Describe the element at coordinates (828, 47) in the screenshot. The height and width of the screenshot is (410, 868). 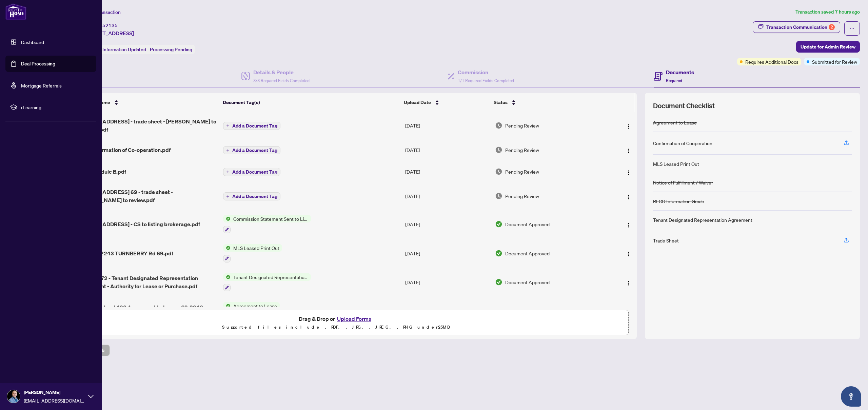
I see `span: Update for Admin Review` at that location.